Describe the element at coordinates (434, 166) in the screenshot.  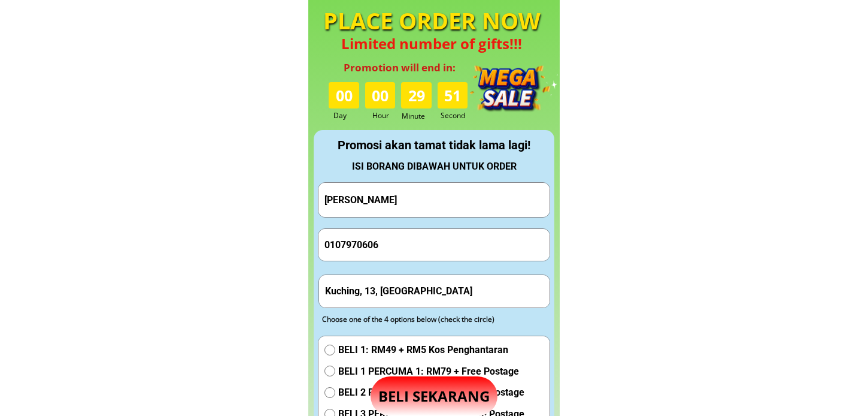
I see `div: ISI BORANG DIBAWAH UNTUK ORDER` at that location.